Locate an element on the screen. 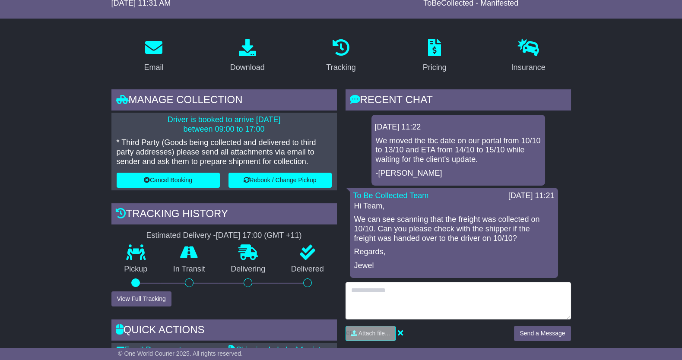 This screenshot has height=360, width=682. a: Tracking is located at coordinates (341, 56).